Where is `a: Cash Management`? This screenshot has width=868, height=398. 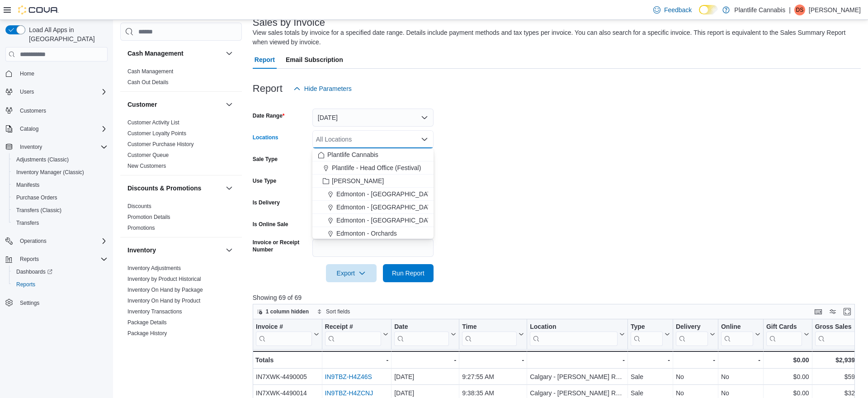 a: Cash Management is located at coordinates (150, 71).